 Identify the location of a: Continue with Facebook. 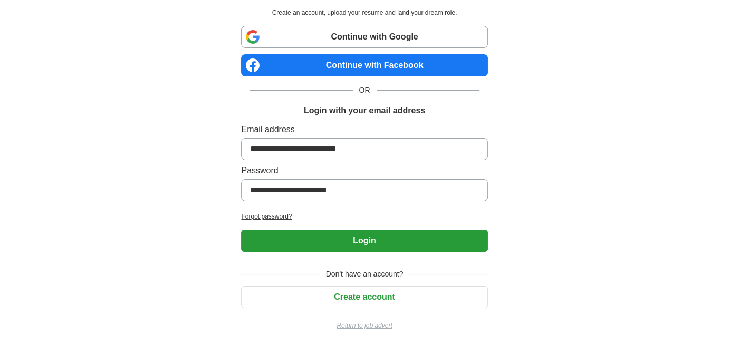
(364, 65).